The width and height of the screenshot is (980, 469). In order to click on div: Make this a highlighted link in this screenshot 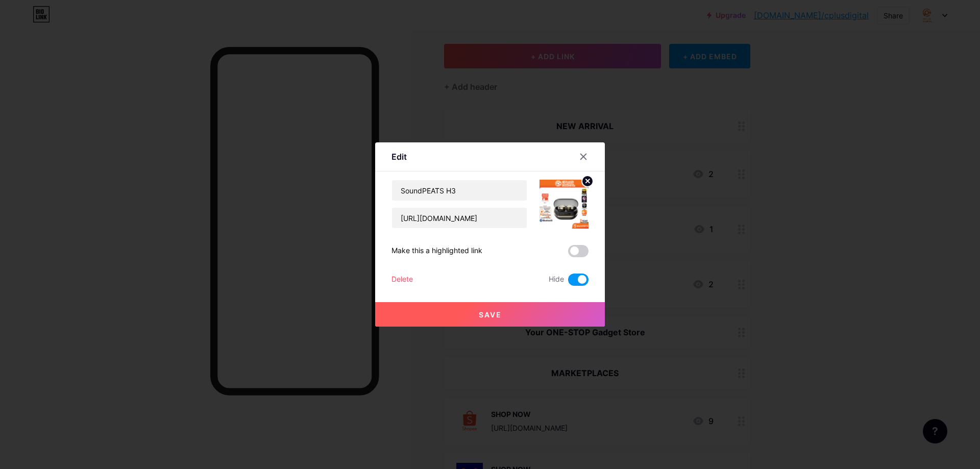, I will do `click(437, 251)`.